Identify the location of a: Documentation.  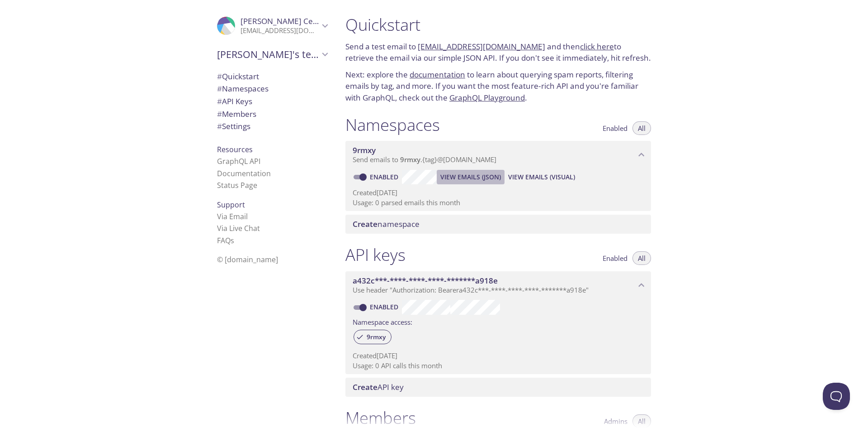
(244, 173).